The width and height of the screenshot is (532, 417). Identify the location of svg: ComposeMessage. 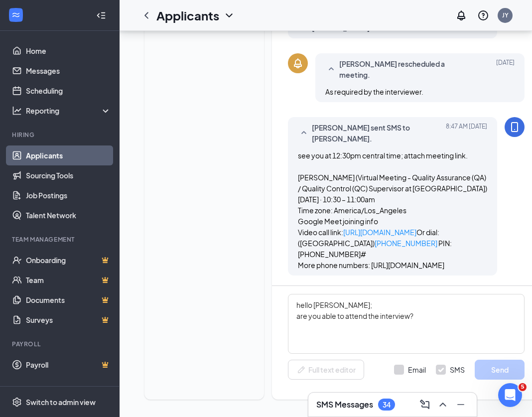
(425, 405).